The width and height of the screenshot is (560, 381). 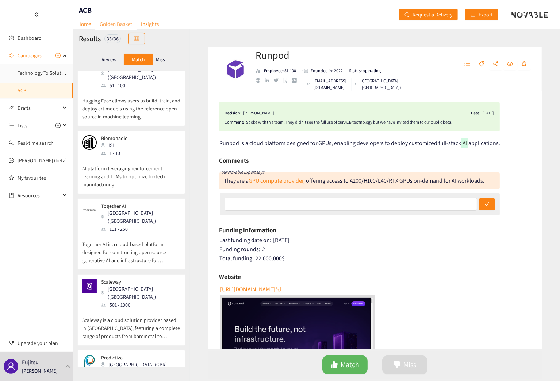 I want to click on div: ISL, so click(x=118, y=145).